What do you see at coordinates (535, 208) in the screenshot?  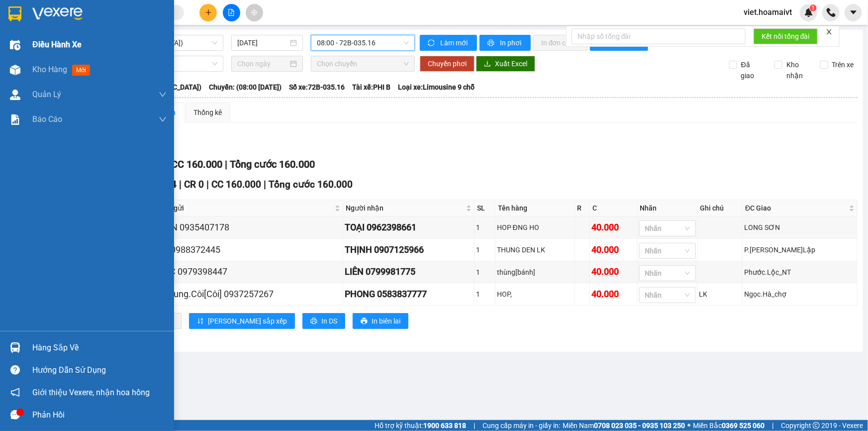 I see `th: Tên hàng` at bounding box center [535, 208].